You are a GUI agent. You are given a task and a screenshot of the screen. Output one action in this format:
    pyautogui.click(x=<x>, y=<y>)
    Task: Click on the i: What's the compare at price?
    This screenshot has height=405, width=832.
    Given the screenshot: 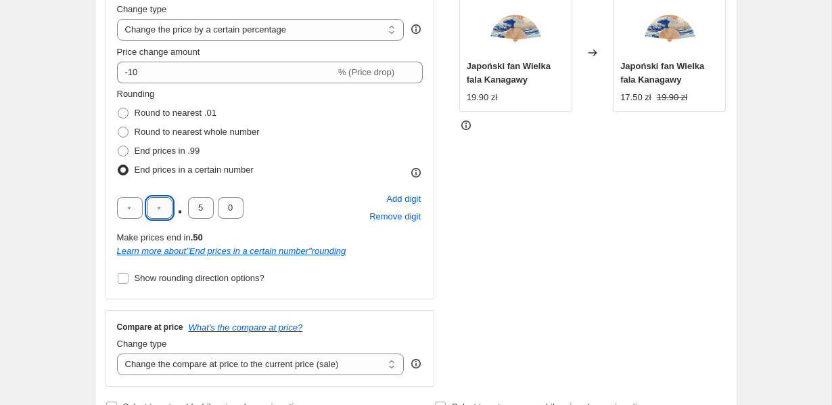 What is the action you would take?
    pyautogui.click(x=246, y=327)
    